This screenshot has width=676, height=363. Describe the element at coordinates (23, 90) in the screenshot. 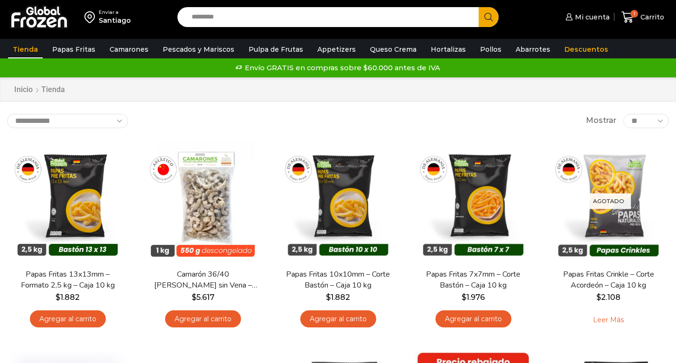

I see `a: Inicio` at that location.